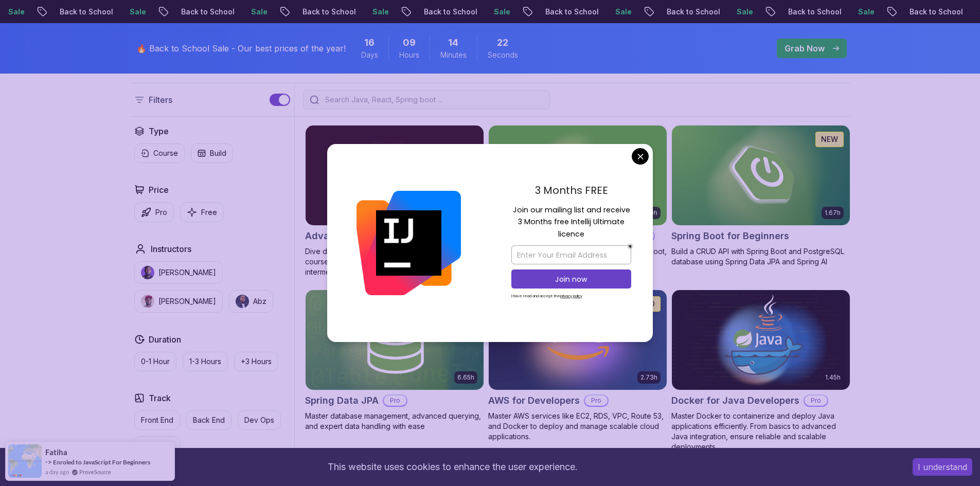 The image size is (980, 486). Describe the element at coordinates (160, 398) in the screenshot. I see `h2: Track` at that location.